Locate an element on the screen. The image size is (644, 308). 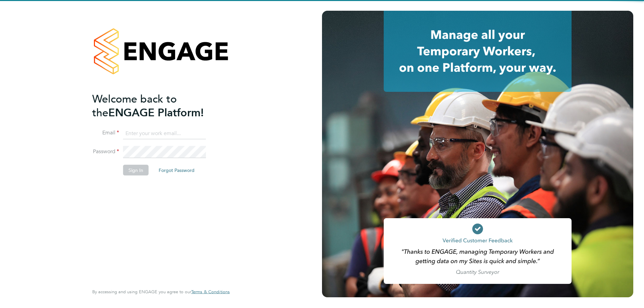
span: By accessing and using ENGAGE you agree to our is located at coordinates (161, 292).